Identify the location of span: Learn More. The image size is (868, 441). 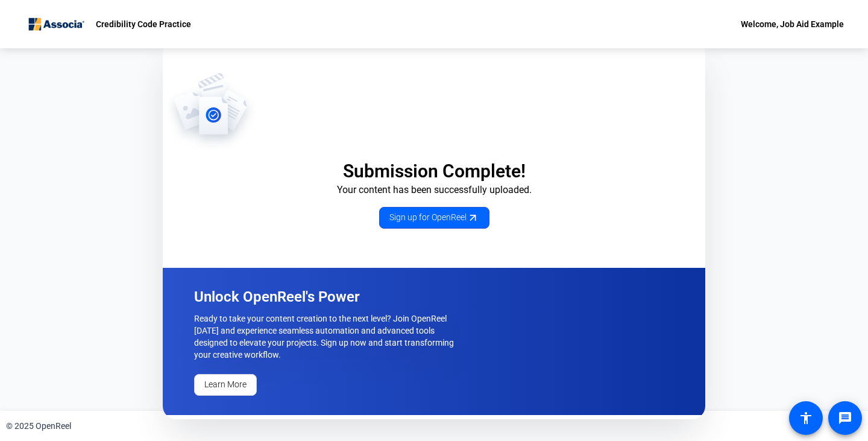
(225, 384).